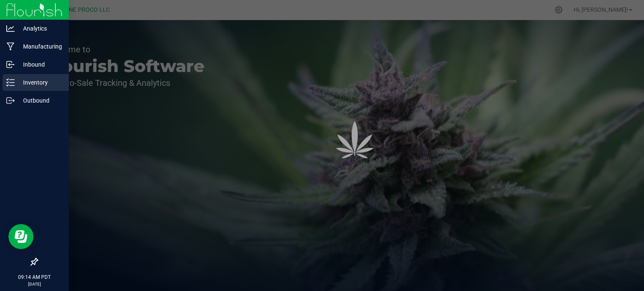  I want to click on inline-svg: Outbound, so click(11, 101).